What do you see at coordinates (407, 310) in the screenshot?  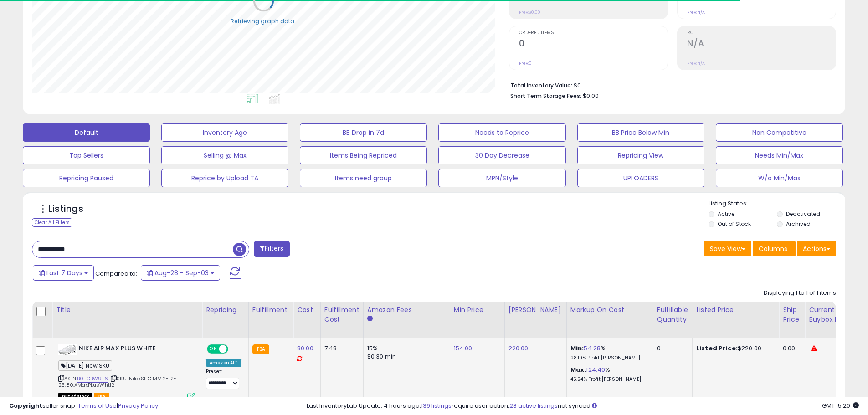 I see `div: Amazon Fees` at bounding box center [407, 310].